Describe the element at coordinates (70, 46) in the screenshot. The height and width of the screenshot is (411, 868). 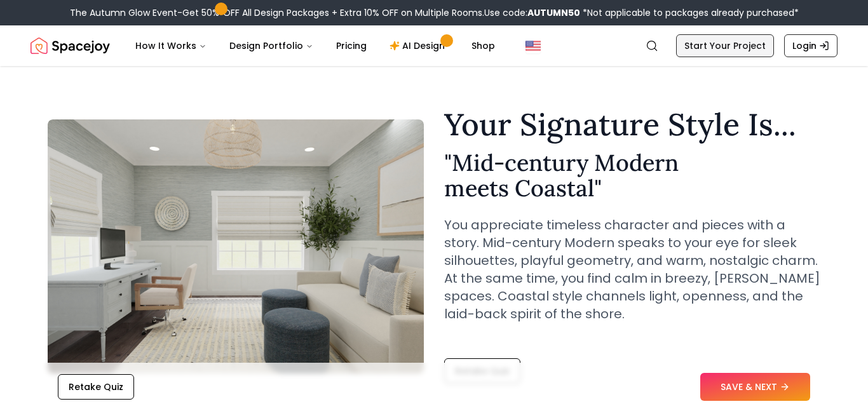
I see `a: Spacejoy` at that location.